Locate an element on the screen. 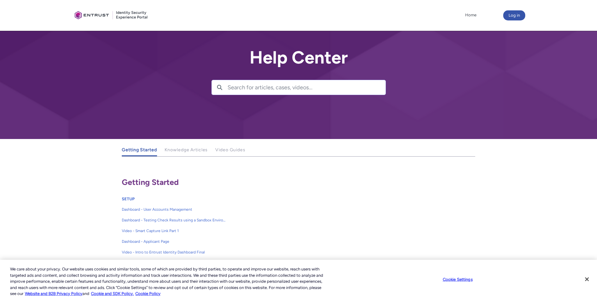  input: Search for articles, cases, videos... is located at coordinates (307, 87).